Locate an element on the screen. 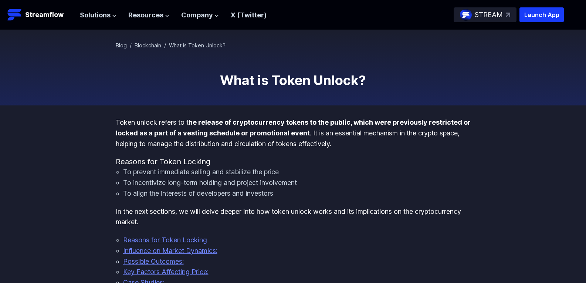  p: In the next sections, we will delve deeper into how token unlock works and its implications on th... is located at coordinates (293, 217).